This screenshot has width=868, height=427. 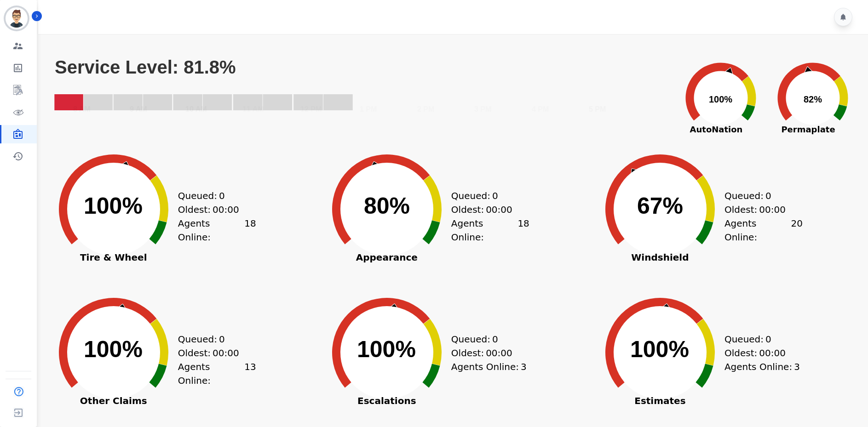 What do you see at coordinates (138, 109) in the screenshot?
I see `text: 9 AM` at bounding box center [138, 109].